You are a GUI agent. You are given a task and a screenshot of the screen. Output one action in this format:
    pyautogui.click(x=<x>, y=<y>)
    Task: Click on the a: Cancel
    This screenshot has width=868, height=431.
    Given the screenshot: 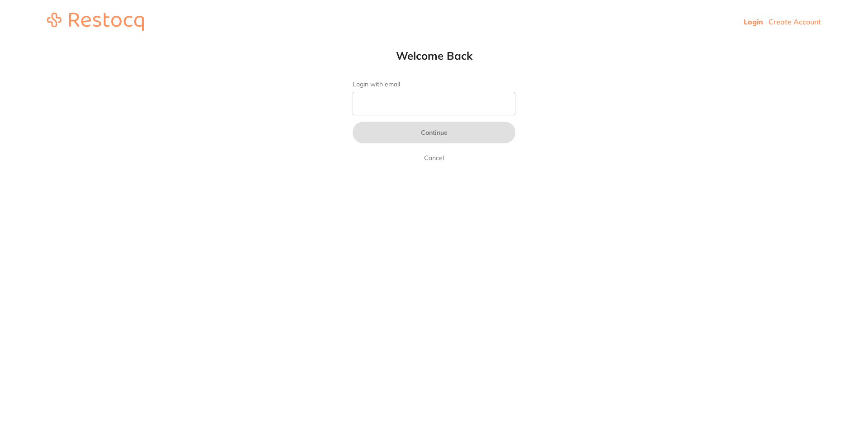 What is the action you would take?
    pyautogui.click(x=434, y=158)
    